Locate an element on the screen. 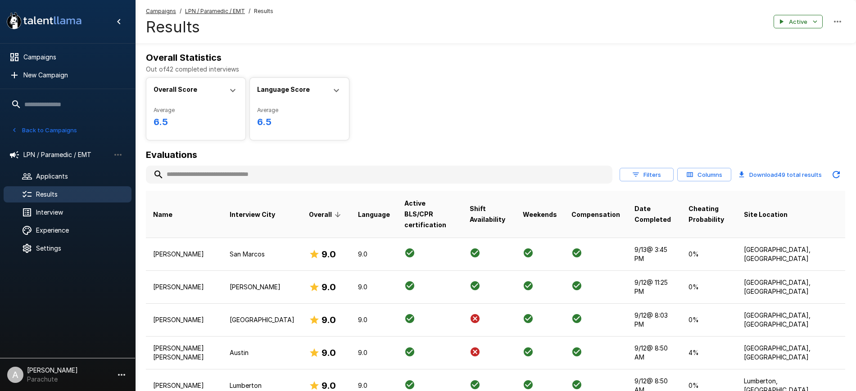 This screenshot has width=856, height=391. button: Active is located at coordinates (798, 22).